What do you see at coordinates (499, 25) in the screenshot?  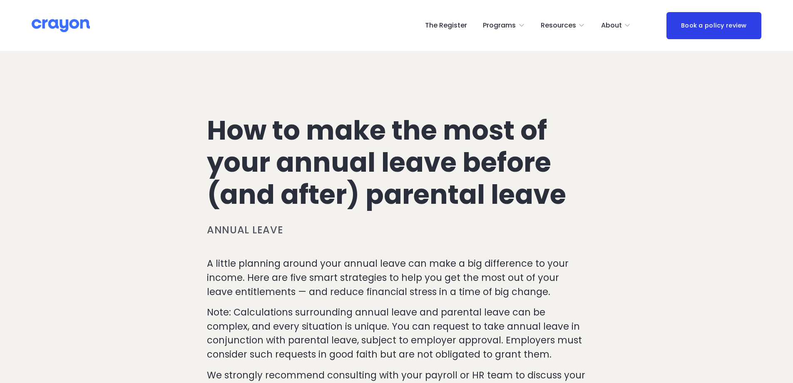 I see `span: Programs` at bounding box center [499, 25].